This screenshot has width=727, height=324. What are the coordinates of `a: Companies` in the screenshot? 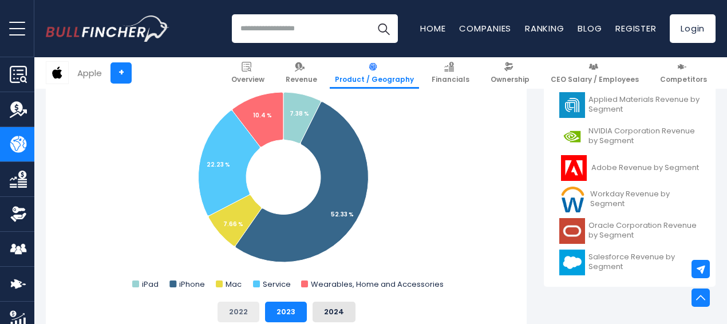 It's located at (485, 28).